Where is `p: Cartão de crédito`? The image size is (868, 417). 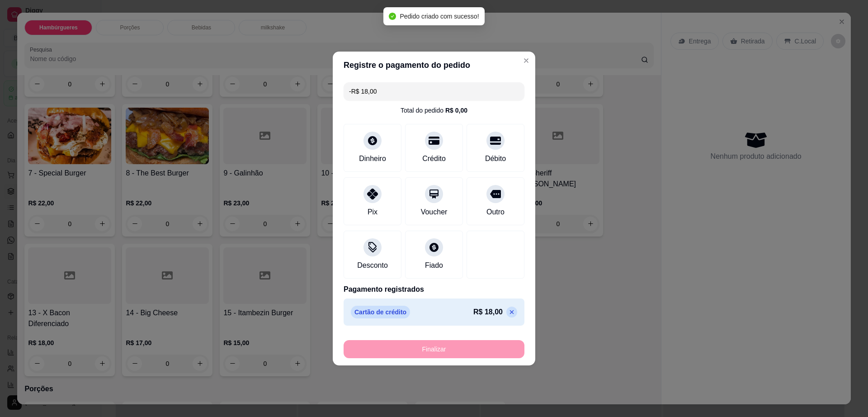 p: Cartão de crédito is located at coordinates (381, 313).